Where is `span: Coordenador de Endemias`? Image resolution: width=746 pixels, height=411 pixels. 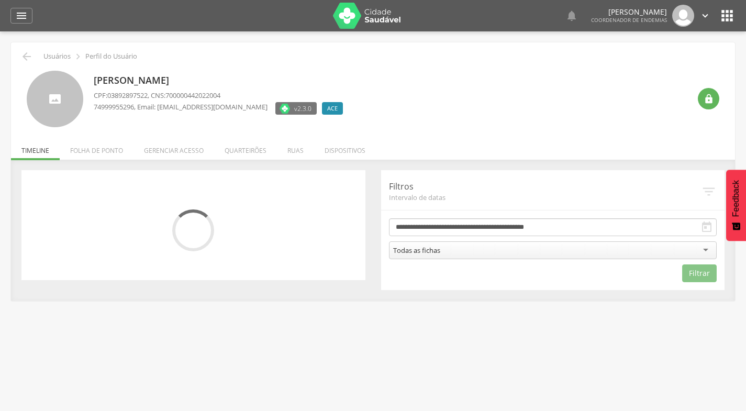 span: Coordenador de Endemias is located at coordinates (629, 20).